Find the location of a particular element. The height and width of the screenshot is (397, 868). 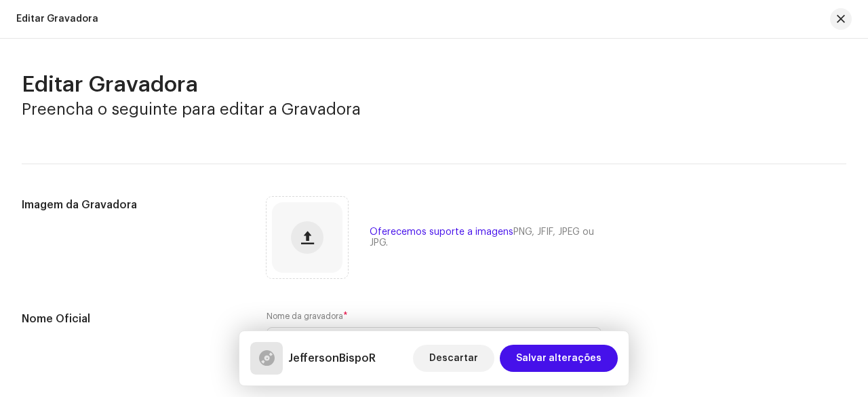

h5: Imagem da Gravadora is located at coordinates (133, 205).